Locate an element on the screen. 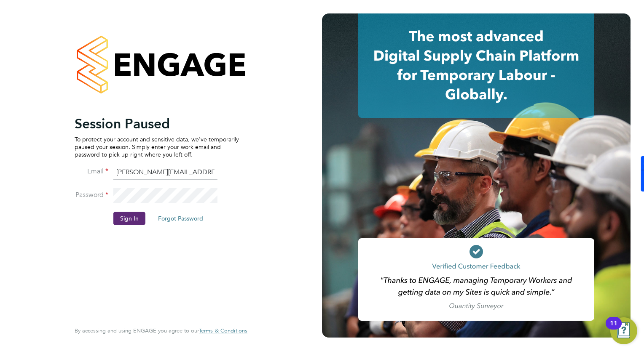 The height and width of the screenshot is (351, 644). span: By accessing and using ENGAGE you agree to our is located at coordinates (161, 330).